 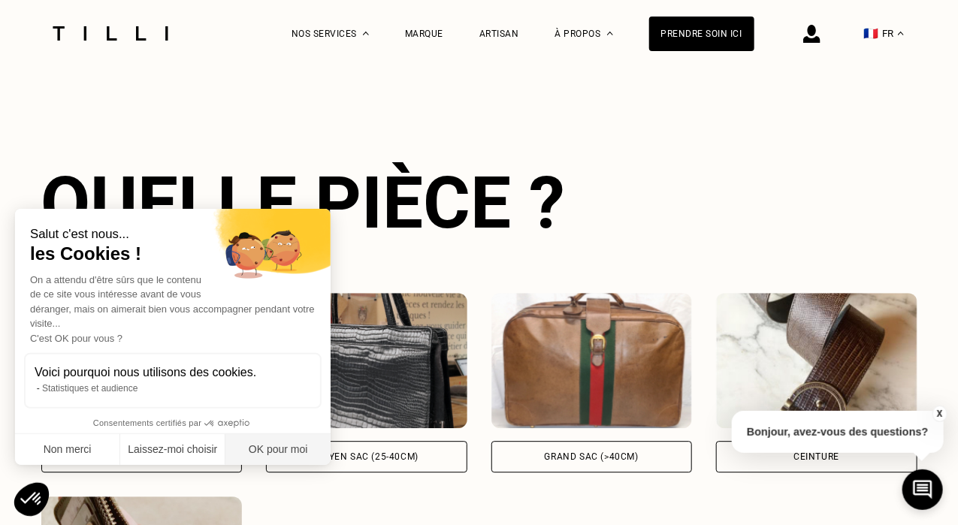 What do you see at coordinates (424, 34) in the screenshot?
I see `a: Marque` at bounding box center [424, 34].